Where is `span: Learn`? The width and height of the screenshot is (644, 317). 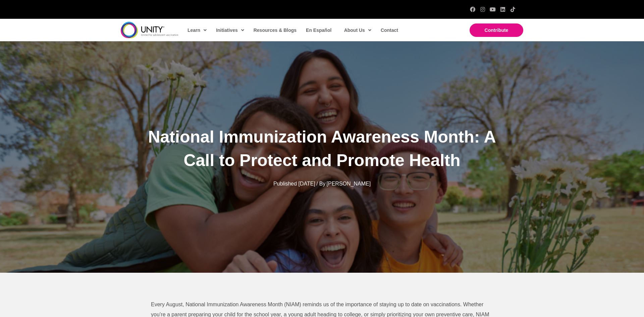 span: Learn is located at coordinates (197, 30).